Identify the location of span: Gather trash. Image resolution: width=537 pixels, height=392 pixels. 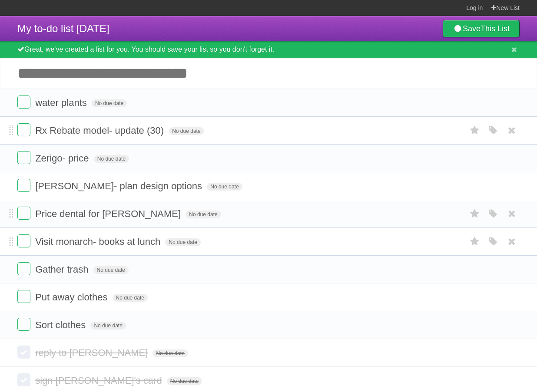
(62, 269).